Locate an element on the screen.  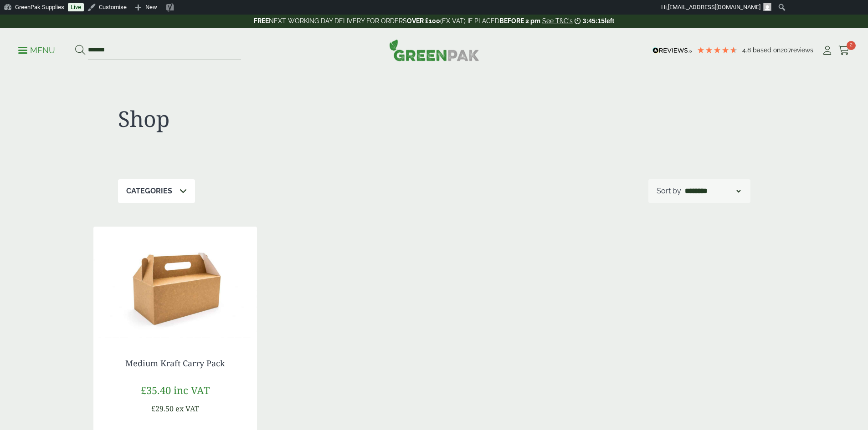
span: inc VAT is located at coordinates (191, 390).